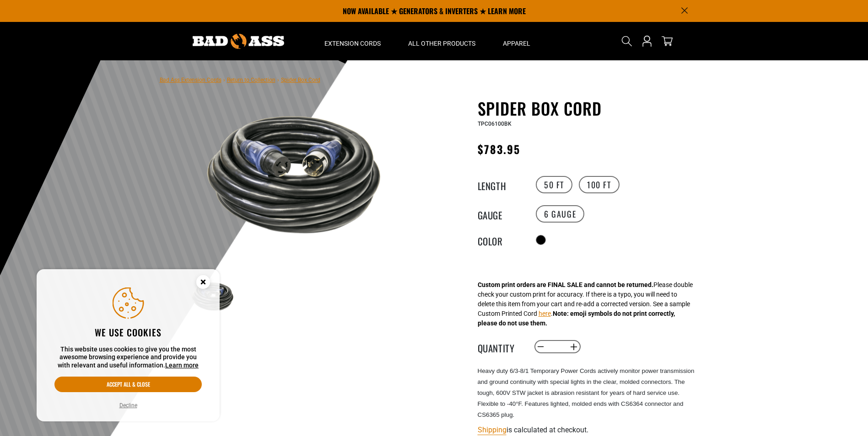 This screenshot has width=868, height=436. Describe the element at coordinates (517, 41) in the screenshot. I see `summary: Apparel` at that location.